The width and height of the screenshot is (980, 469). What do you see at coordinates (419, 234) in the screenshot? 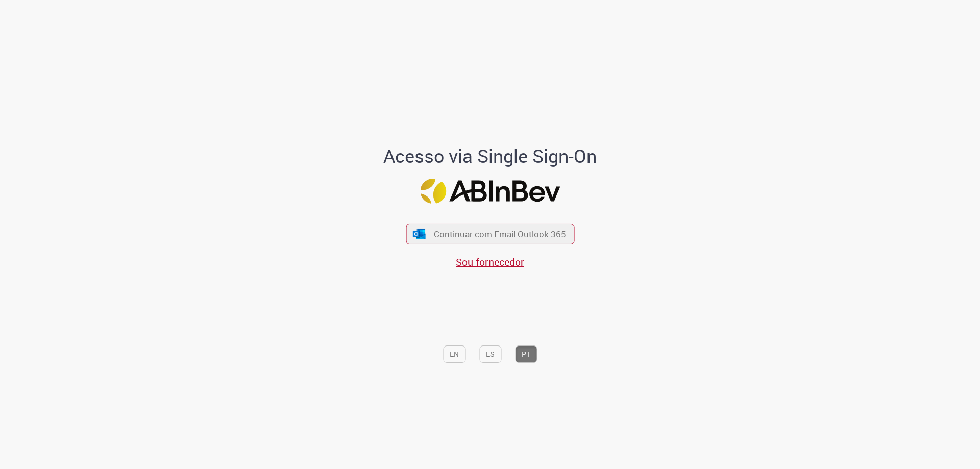
I see `img: ícone Azure/Microsoft 360` at bounding box center [419, 234].